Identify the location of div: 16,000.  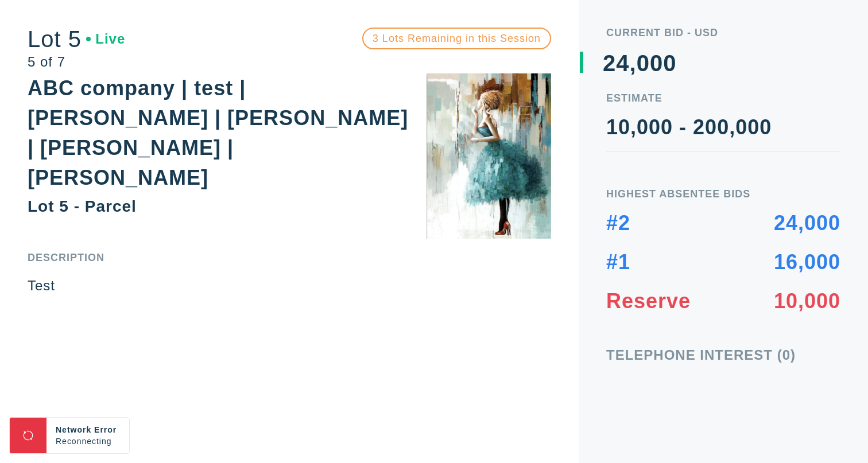
(807, 262).